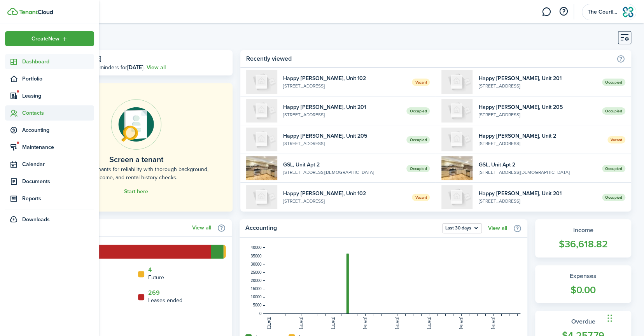  Describe the element at coordinates (58, 62) in the screenshot. I see `span: Dashboard` at that location.